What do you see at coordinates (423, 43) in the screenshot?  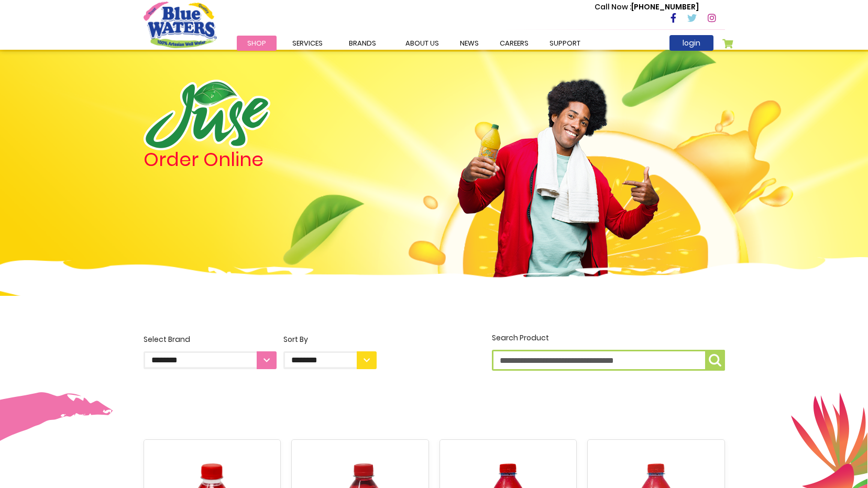 I see `a: about us` at bounding box center [423, 43].